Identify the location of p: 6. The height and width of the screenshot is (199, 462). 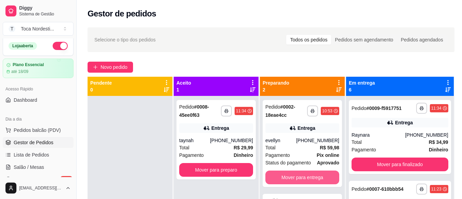
(362, 90).